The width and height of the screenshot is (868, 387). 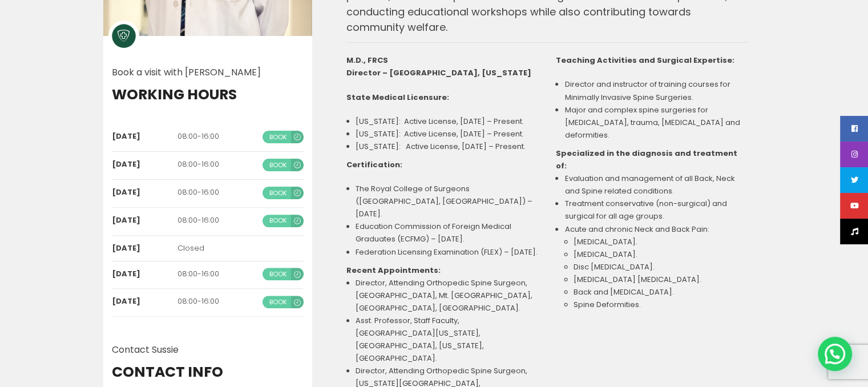 What do you see at coordinates (656, 267) in the screenshot?
I see `li: Acute and chronic Neck and Back Pain:` at bounding box center [656, 267].